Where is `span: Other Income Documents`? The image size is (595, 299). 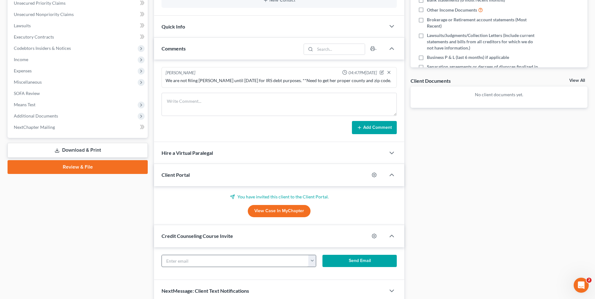
span: Other Income Documents is located at coordinates (452, 10).